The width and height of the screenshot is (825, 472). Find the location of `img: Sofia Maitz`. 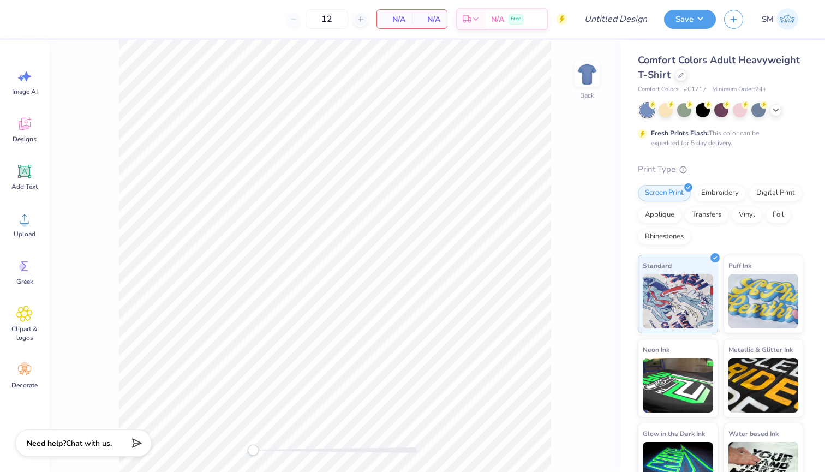

img: Sofia Maitz is located at coordinates (788, 19).